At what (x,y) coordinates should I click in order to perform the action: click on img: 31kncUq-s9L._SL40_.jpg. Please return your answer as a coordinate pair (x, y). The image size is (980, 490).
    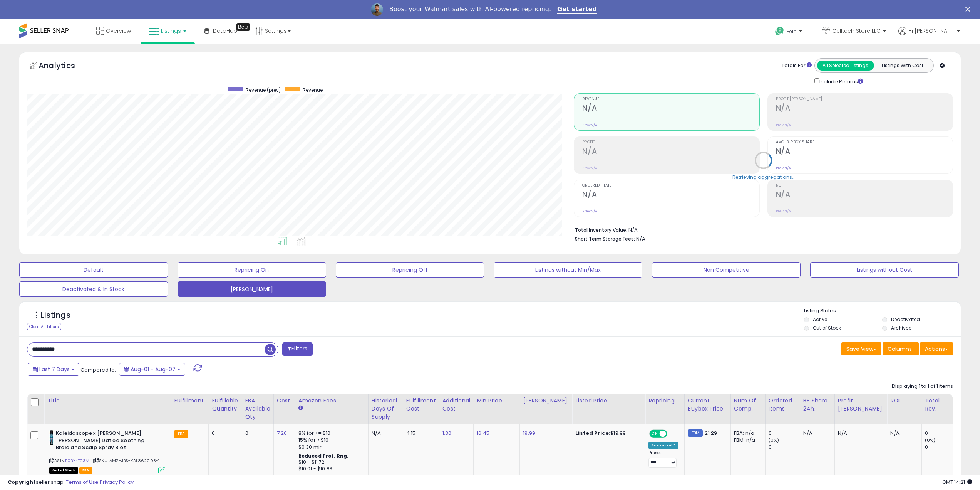
    Looking at the image, I should click on (52, 437).